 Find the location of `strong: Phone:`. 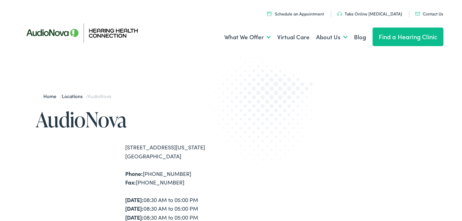

strong: Phone: is located at coordinates (134, 173).